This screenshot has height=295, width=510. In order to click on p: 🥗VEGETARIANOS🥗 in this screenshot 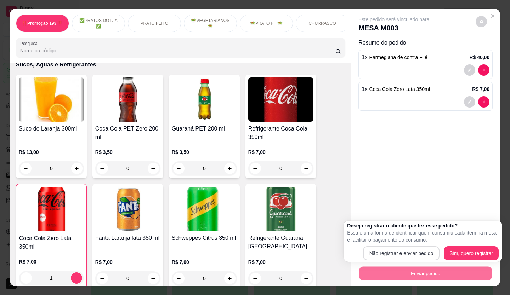, I will do `click(210, 23)`.